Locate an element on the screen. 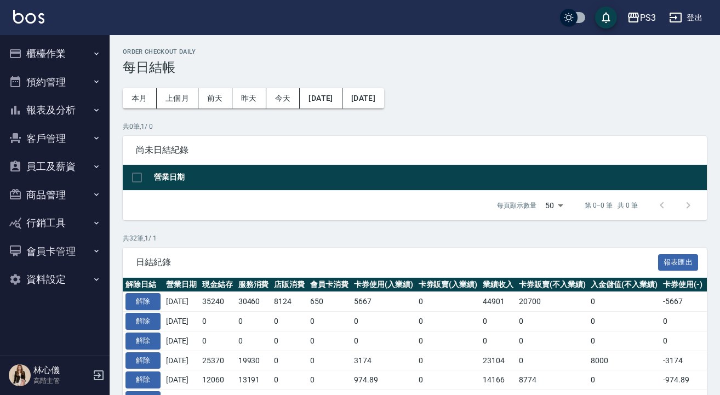 This screenshot has width=720, height=395. button: 商品管理 is located at coordinates (55, 195).